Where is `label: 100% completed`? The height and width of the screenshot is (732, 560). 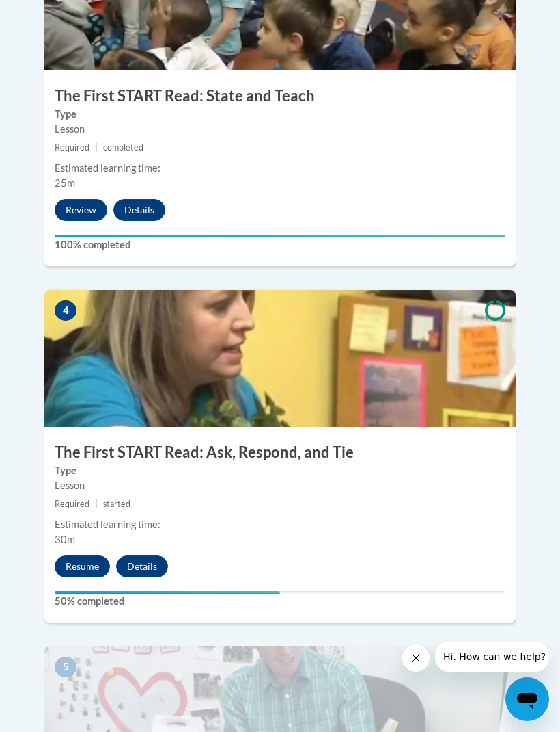
label: 100% completed is located at coordinates (280, 245).